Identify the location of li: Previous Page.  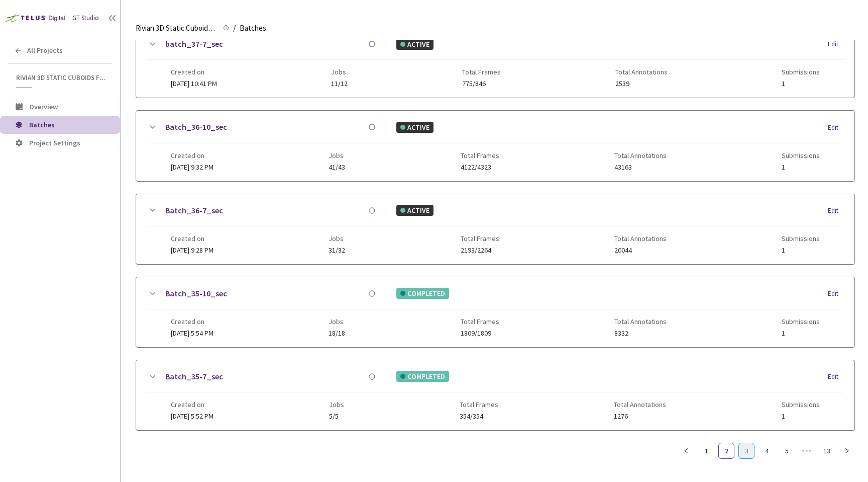
(686, 451).